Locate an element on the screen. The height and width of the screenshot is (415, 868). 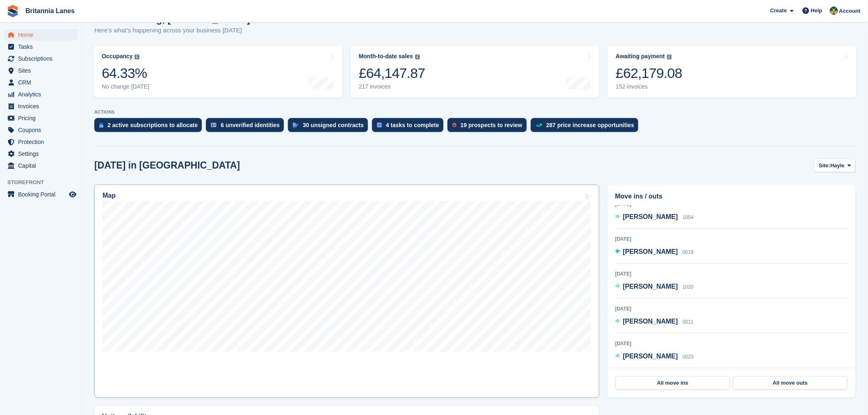
span: Pricing is located at coordinates (43, 118).